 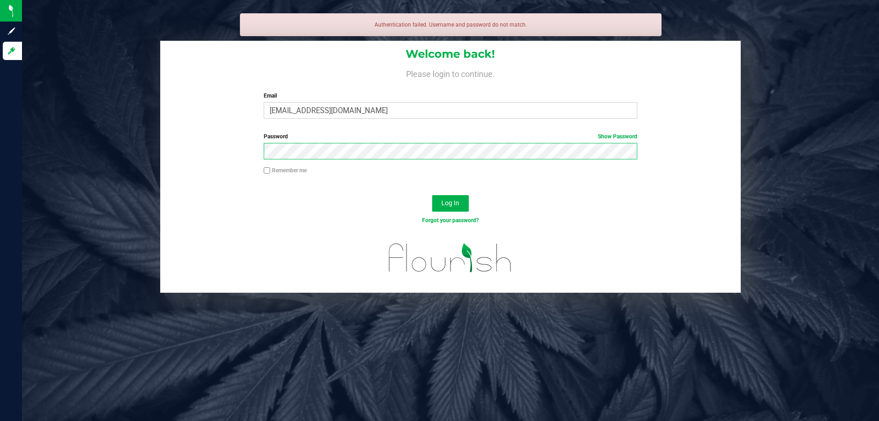 What do you see at coordinates (11, 31) in the screenshot?
I see `inline-svg: Sign up` at bounding box center [11, 31].